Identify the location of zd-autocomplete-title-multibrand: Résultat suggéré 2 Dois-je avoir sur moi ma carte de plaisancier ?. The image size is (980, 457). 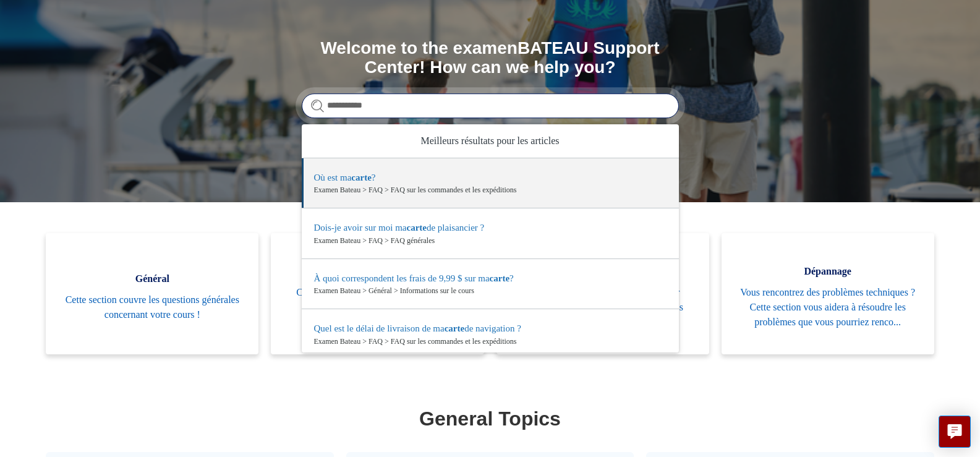
(399, 229).